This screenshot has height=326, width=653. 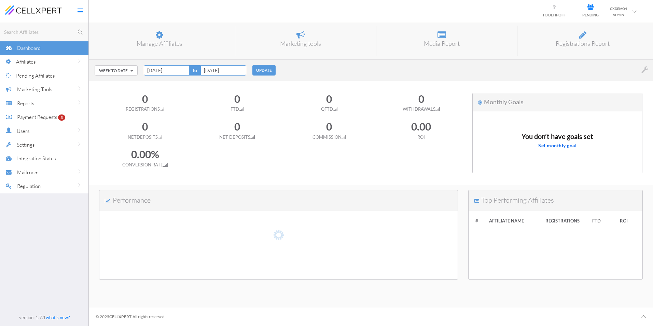 What do you see at coordinates (514, 221) in the screenshot?
I see `th: AFFILIATE NAME` at bounding box center [514, 221].